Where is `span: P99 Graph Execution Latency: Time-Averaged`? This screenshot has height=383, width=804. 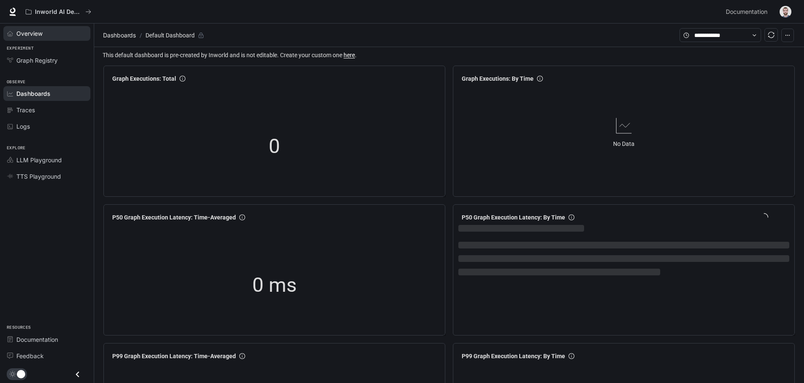
span: P99 Graph Execution Latency: Time-Averaged is located at coordinates (174, 356).